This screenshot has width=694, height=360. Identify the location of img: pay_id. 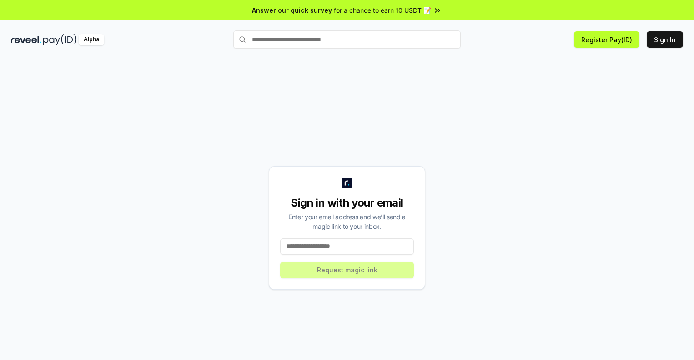
(60, 40).